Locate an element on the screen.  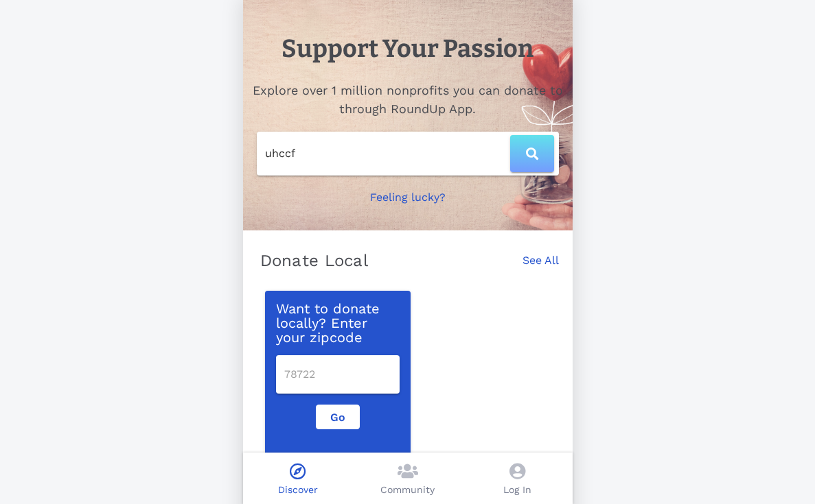
a: See All is located at coordinates (540, 267).